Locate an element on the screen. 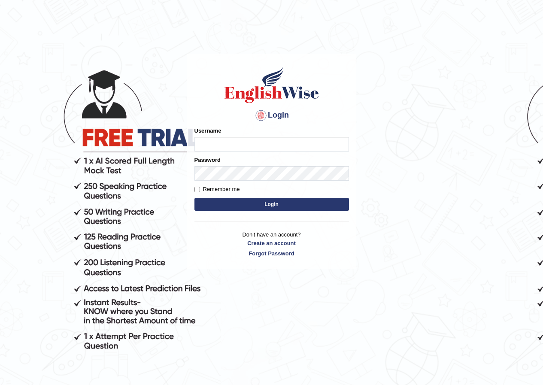 This screenshot has width=543, height=385. label: Remember me is located at coordinates (217, 189).